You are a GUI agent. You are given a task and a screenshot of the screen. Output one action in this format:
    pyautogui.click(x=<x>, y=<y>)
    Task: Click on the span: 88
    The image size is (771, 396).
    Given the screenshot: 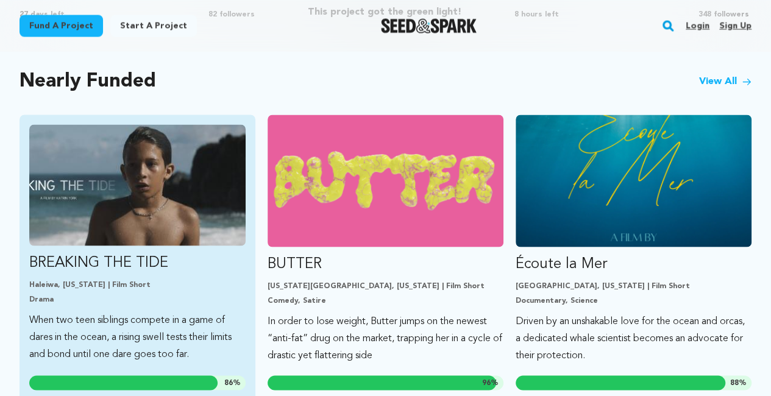 What is the action you would take?
    pyautogui.click(x=735, y=383)
    